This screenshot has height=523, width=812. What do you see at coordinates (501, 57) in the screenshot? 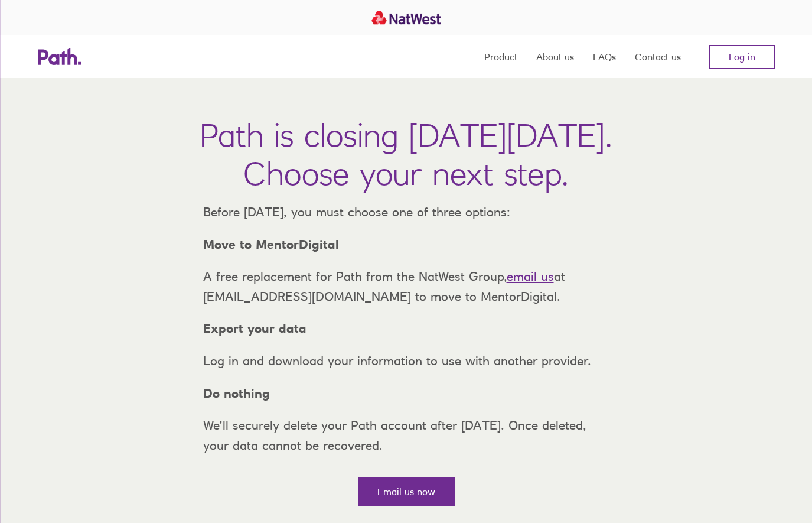
I see `a: Product` at bounding box center [501, 57].